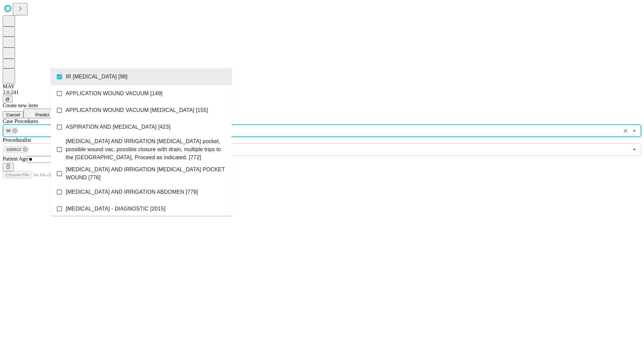  I want to click on button: Open, so click(634, 150).